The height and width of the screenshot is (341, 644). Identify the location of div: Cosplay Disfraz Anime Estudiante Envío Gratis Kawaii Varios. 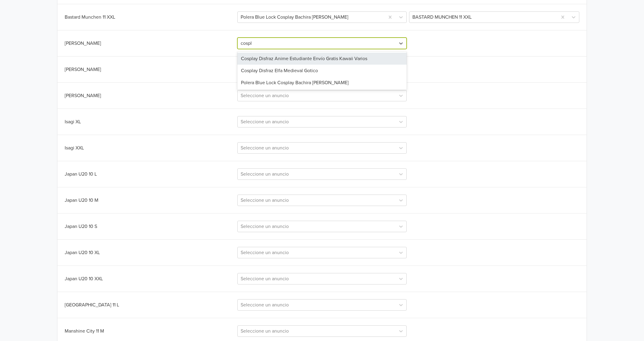
(322, 59).